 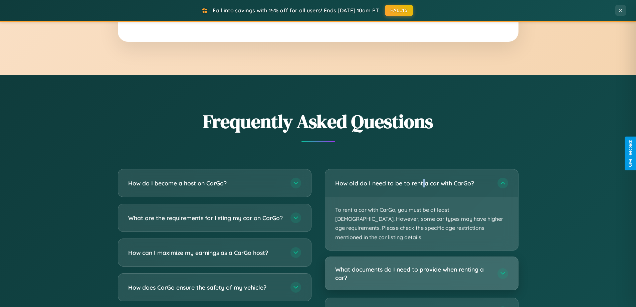 I want to click on h2: Frequently Asked Questions, so click(x=318, y=121).